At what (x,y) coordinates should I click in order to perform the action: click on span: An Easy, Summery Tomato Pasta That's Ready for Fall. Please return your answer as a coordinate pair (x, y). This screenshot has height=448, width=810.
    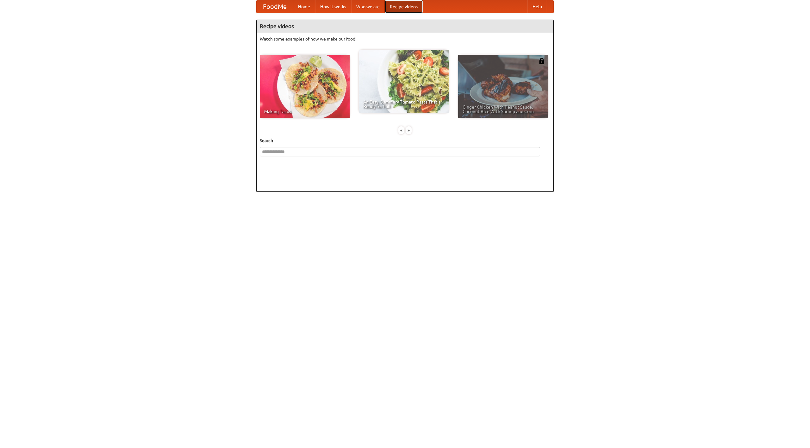
    Looking at the image, I should click on (404, 104).